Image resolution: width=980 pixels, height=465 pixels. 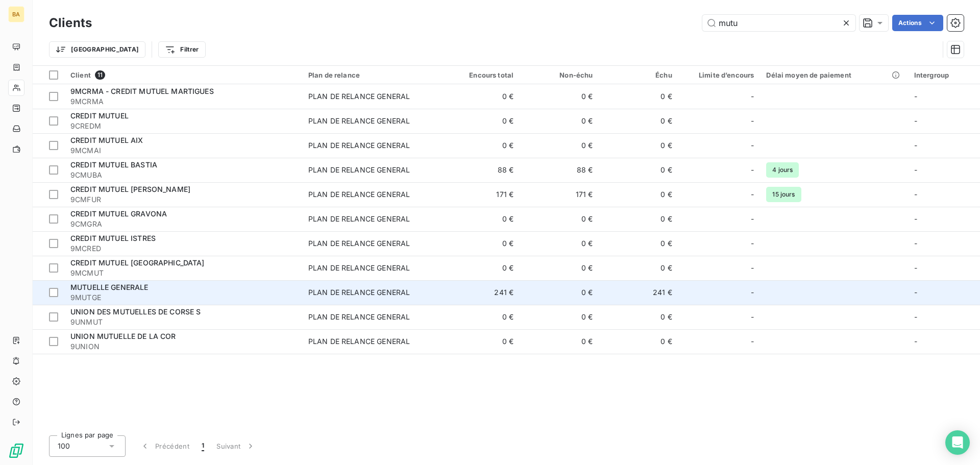 What do you see at coordinates (183, 126) in the screenshot?
I see `span: 9CREDM` at bounding box center [183, 126].